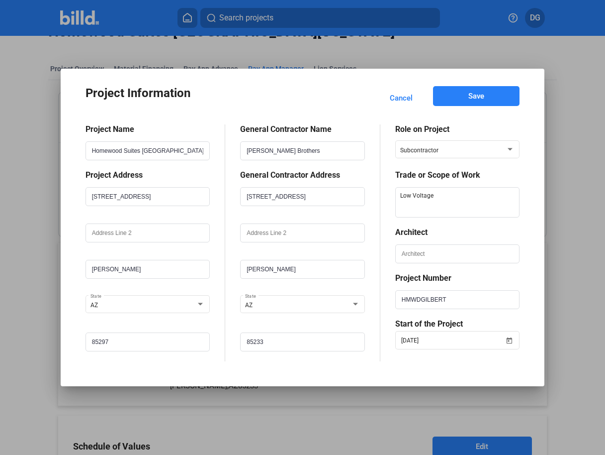 The width and height of the screenshot is (605, 455). I want to click on div: Architect, so click(458, 232).